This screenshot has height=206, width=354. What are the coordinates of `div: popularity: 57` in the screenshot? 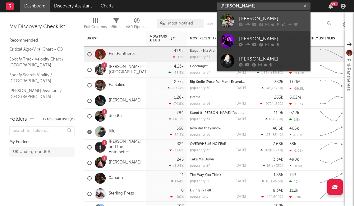 It's located at (200, 73).